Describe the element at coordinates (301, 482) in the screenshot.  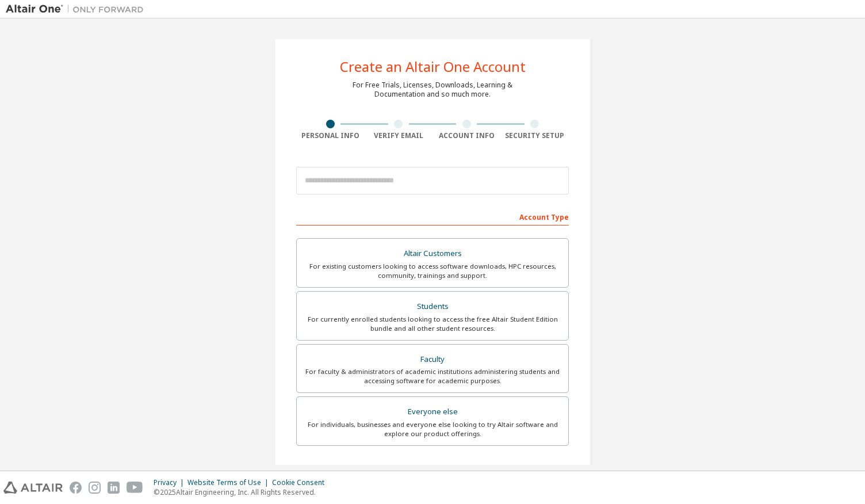
I see `div: Cookie Consent` at that location.